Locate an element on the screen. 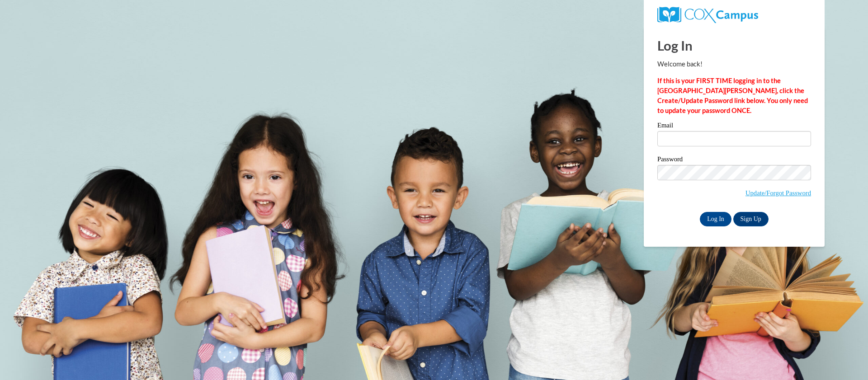 This screenshot has height=380, width=868. label: Email is located at coordinates (734, 127).